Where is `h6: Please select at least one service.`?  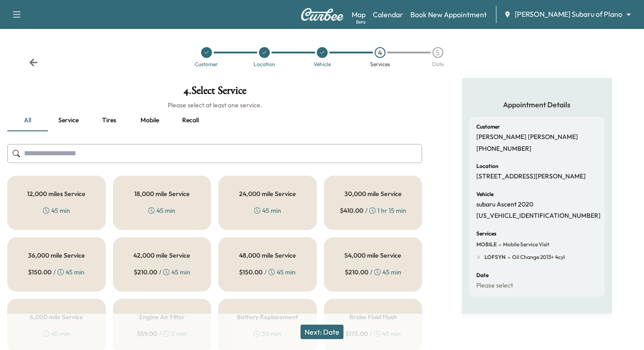 h6: Please select at least one service. is located at coordinates (215, 105).